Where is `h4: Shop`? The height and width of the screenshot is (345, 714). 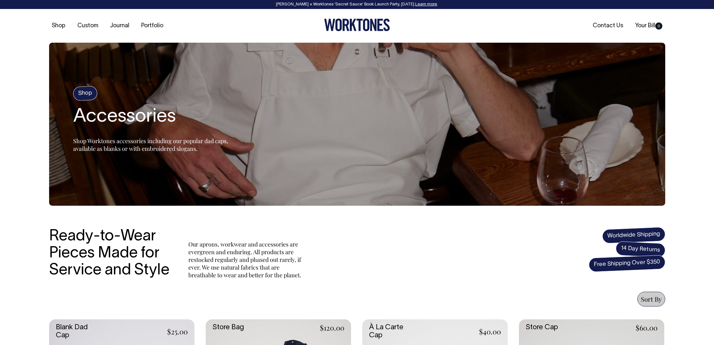 h4: Shop is located at coordinates (85, 93).